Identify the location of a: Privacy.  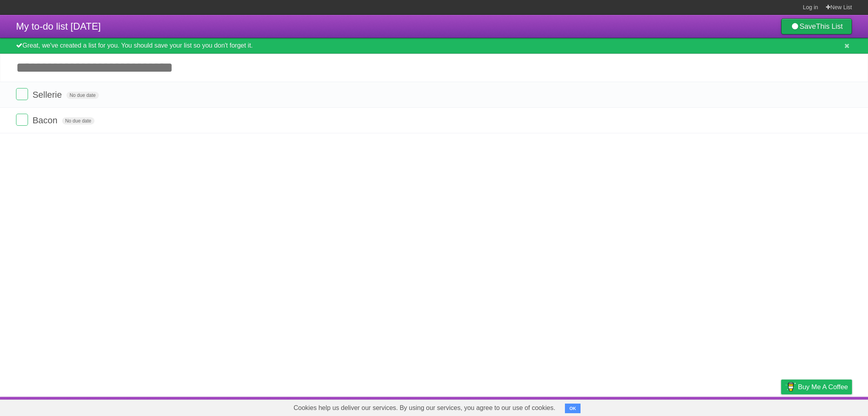
(781, 406).